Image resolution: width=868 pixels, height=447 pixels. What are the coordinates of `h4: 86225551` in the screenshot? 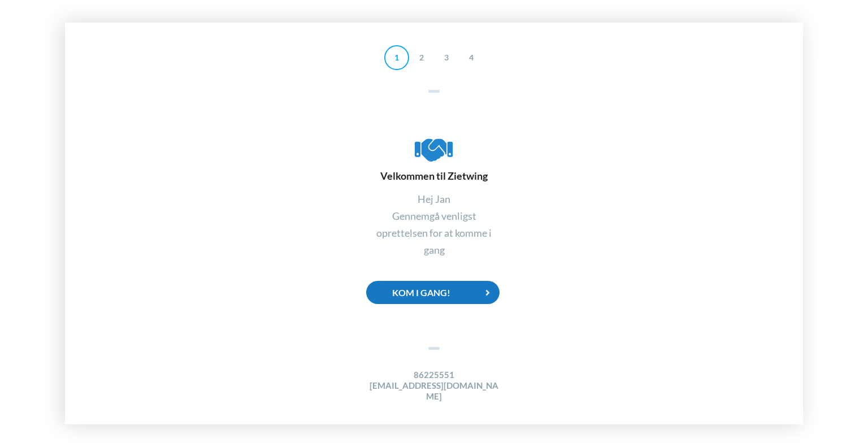 It's located at (434, 375).